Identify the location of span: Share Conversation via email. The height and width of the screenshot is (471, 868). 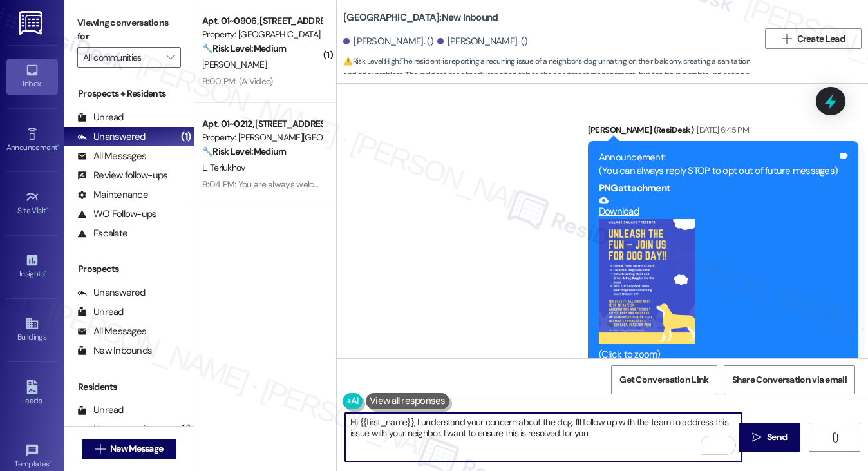
(789, 380).